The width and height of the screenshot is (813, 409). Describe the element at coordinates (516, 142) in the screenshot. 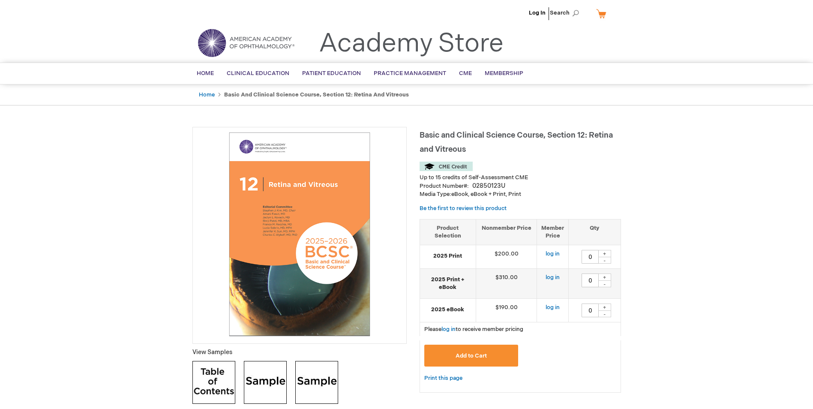

I see `span: Basic and Clinical Science Course, Section 12: Retina and Vitreous` at that location.